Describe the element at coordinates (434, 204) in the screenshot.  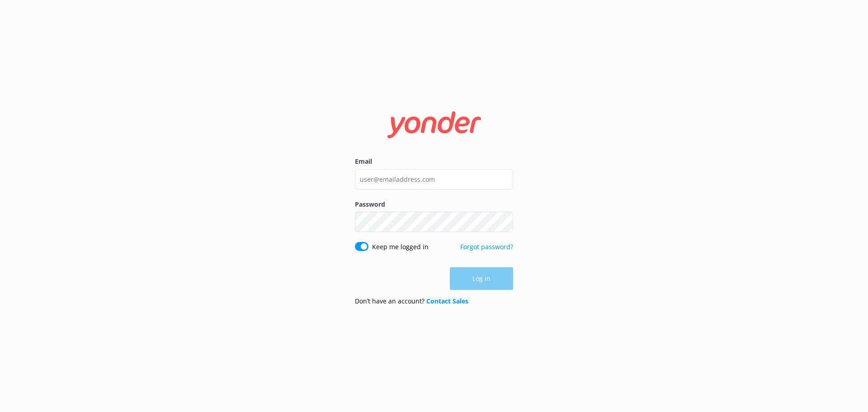
I see `label: Password` at that location.